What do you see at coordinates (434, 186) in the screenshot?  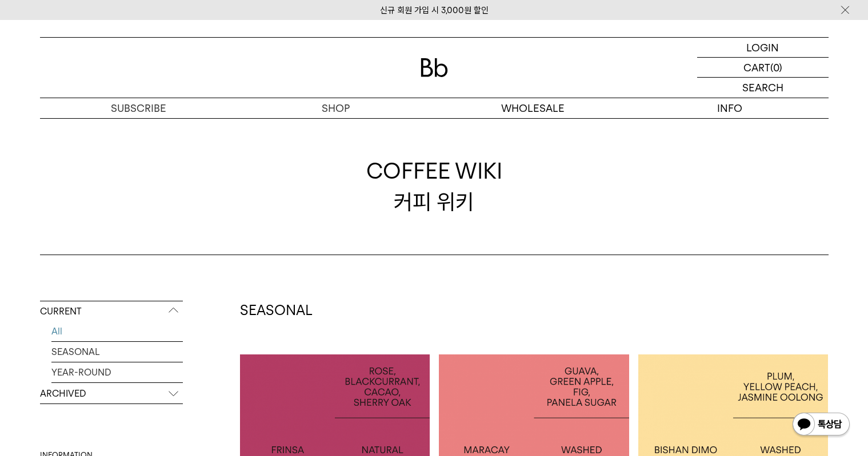 I see `div: 커피 위키` at bounding box center [434, 186].